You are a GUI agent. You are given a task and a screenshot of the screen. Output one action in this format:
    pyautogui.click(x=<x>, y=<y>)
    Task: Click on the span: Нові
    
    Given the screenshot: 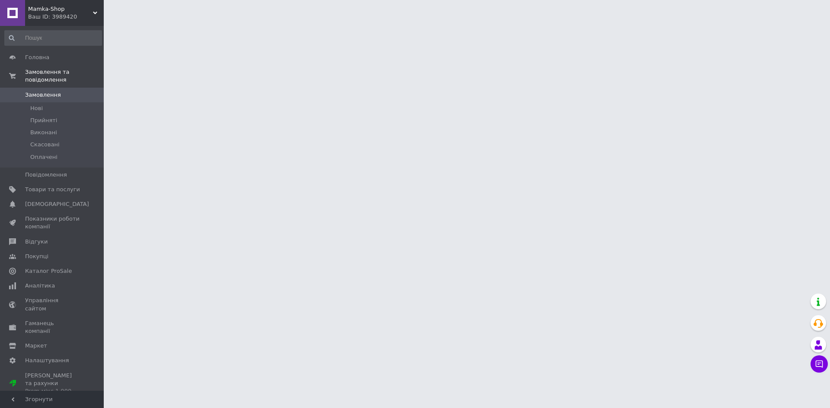 What is the action you would take?
    pyautogui.click(x=36, y=108)
    